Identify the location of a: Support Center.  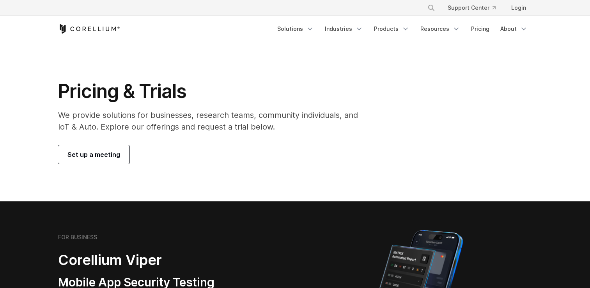
(472, 8).